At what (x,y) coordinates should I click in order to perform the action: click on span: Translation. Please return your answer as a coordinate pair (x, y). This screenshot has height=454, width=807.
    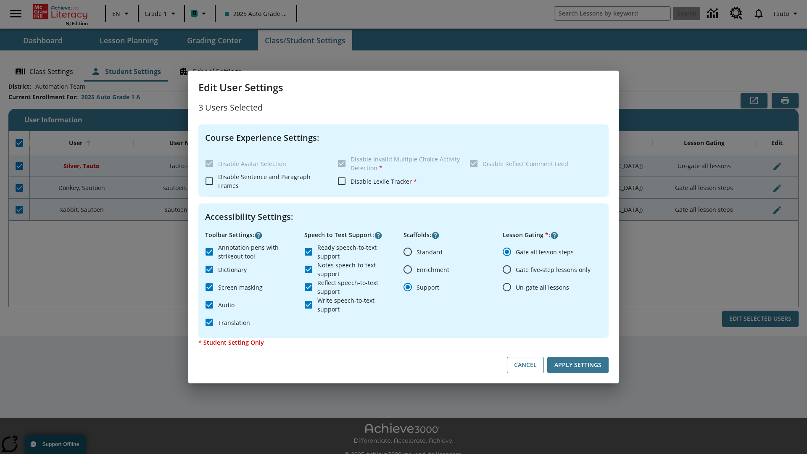
    Looking at the image, I should click on (234, 322).